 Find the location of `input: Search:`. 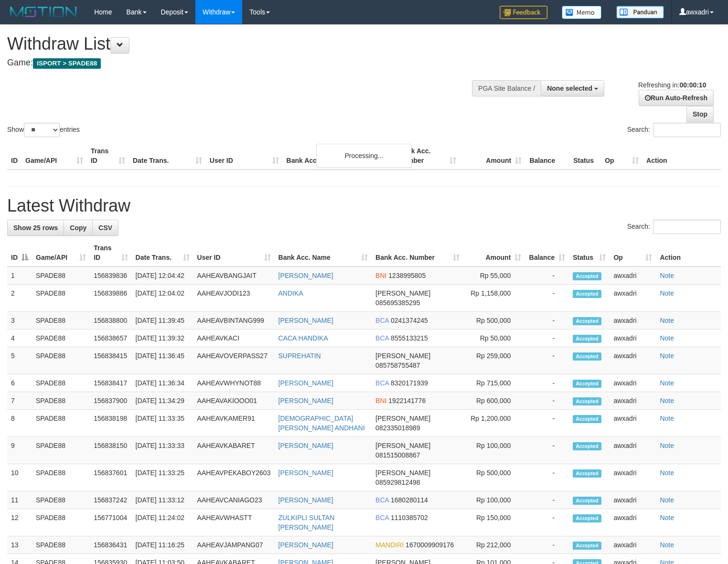

input: Search: is located at coordinates (687, 227).